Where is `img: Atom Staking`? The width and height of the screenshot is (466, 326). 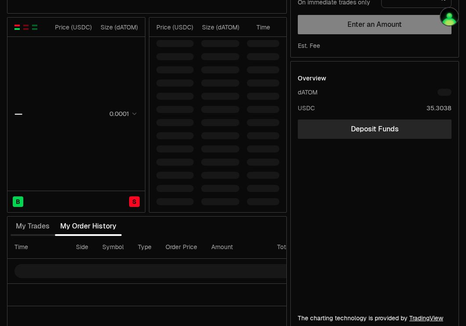
img: Atom Staking is located at coordinates (449, 17).